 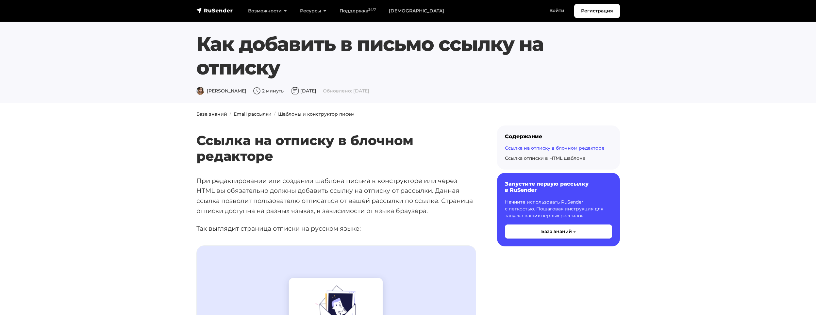 I want to click on h1: Как добавить в письмо ссылку на отписку, so click(x=408, y=56).